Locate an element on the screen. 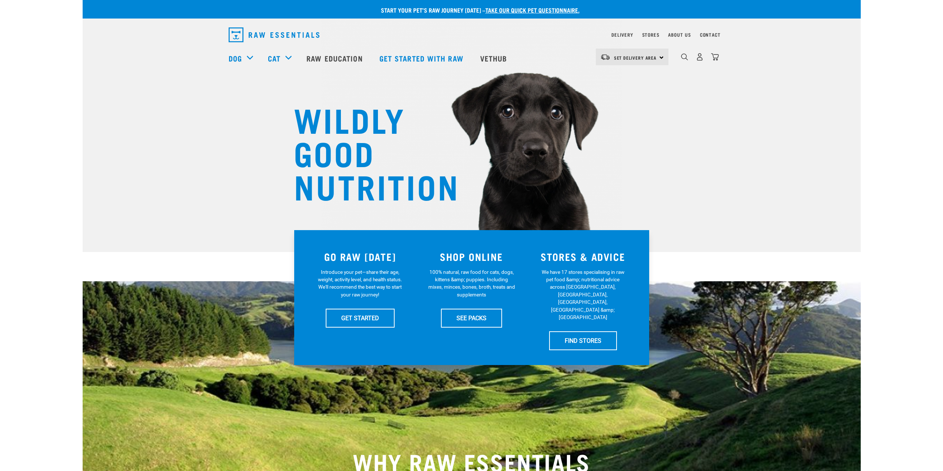 The image size is (943, 471). a: FIND STORES is located at coordinates (583, 341).